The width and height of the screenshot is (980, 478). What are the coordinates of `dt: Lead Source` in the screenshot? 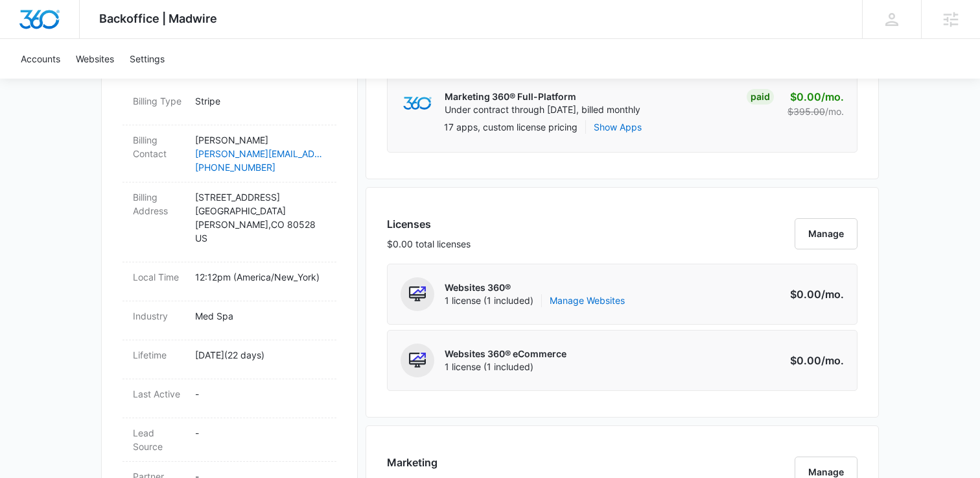 It's located at (159, 439).